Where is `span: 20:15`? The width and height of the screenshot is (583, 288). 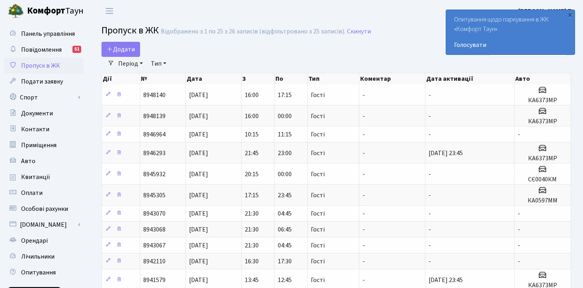
span: 20:15 is located at coordinates (252, 174).